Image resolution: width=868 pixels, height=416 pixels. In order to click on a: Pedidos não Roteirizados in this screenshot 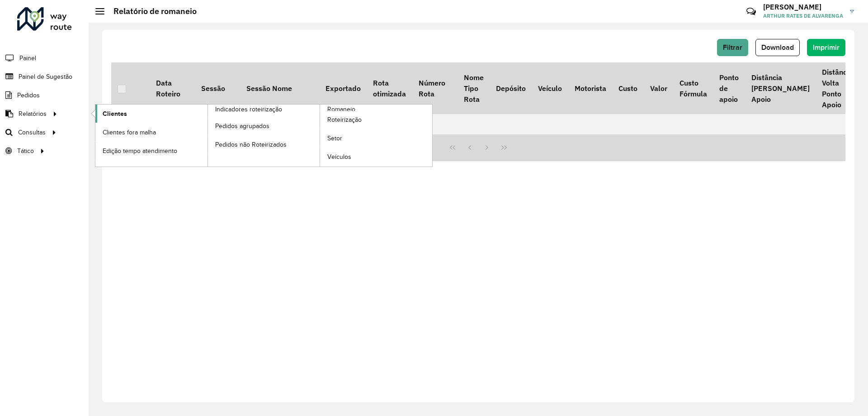, I will do `click(264, 144)`.